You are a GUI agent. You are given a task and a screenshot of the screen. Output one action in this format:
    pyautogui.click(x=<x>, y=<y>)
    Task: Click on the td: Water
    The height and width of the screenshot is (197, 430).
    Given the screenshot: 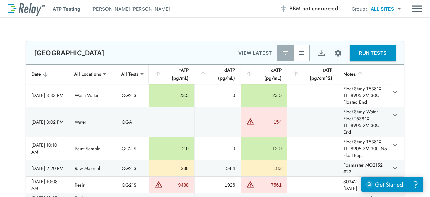 What is the action you would take?
    pyautogui.click(x=93, y=122)
    